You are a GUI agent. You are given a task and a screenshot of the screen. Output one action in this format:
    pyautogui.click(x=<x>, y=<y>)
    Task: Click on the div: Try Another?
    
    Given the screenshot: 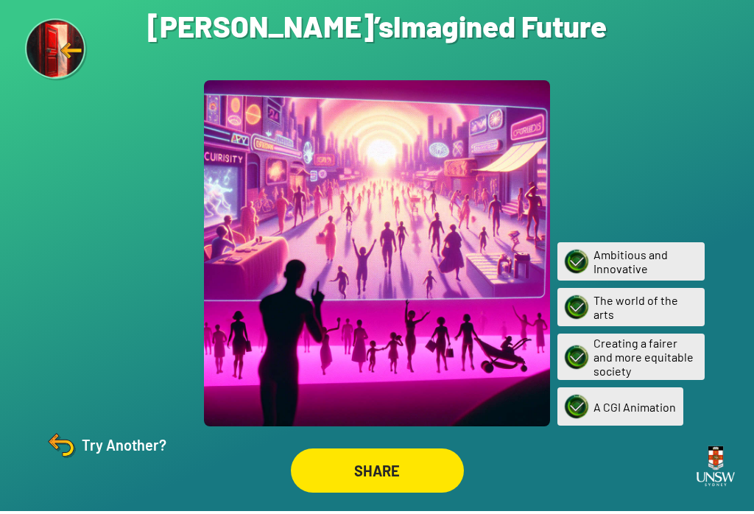 What is the action you would take?
    pyautogui.click(x=105, y=448)
    